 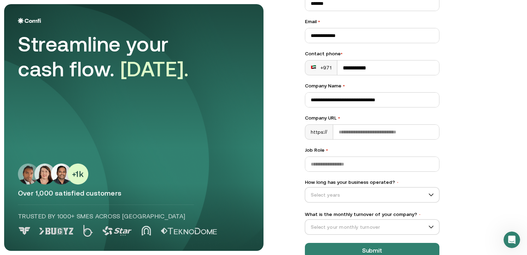 I want to click on label: Email, so click(x=372, y=21).